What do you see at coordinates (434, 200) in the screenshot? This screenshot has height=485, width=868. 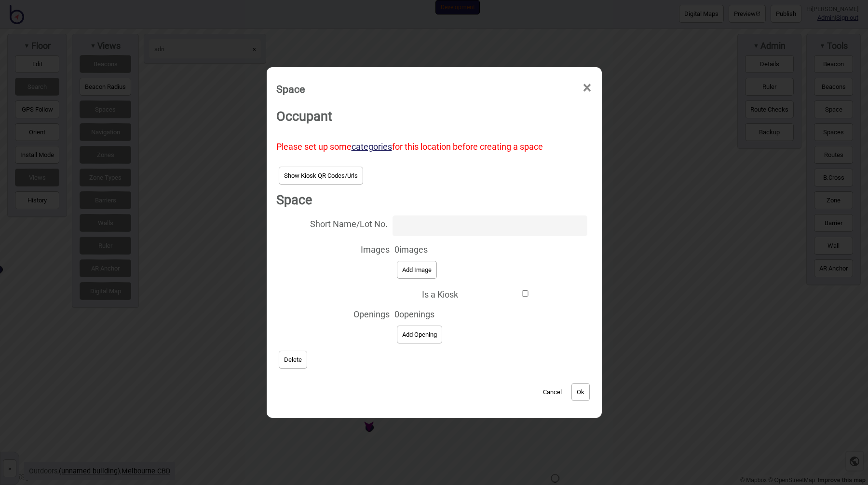 I see `h2: Space` at bounding box center [434, 200].